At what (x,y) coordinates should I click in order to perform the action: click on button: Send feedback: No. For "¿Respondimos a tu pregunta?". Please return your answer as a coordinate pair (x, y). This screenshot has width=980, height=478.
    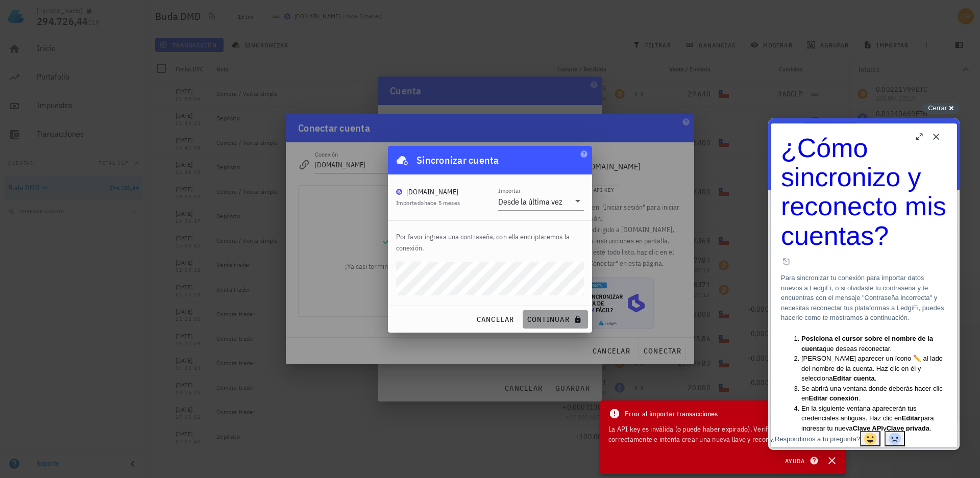
    Looking at the image, I should click on (126, 320).